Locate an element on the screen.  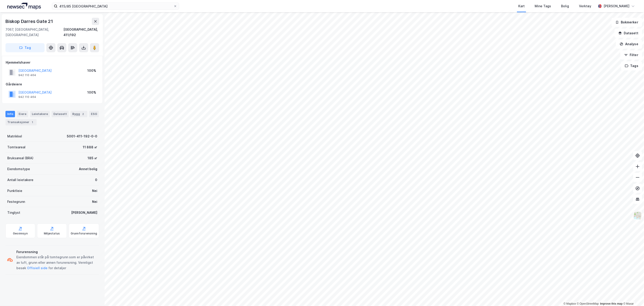
input: Søk på adresse, matrikkel, gårdeiere, leietakere eller personer is located at coordinates (116, 6).